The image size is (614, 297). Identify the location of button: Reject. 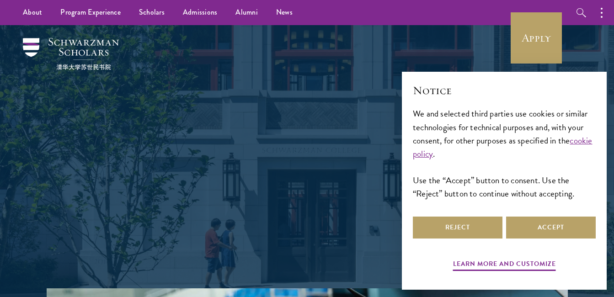
(458, 228).